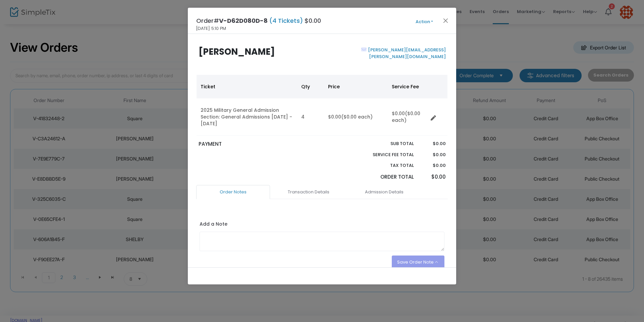 The image size is (644, 322). Describe the element at coordinates (311, 87) in the screenshot. I see `th: Qty` at that location.